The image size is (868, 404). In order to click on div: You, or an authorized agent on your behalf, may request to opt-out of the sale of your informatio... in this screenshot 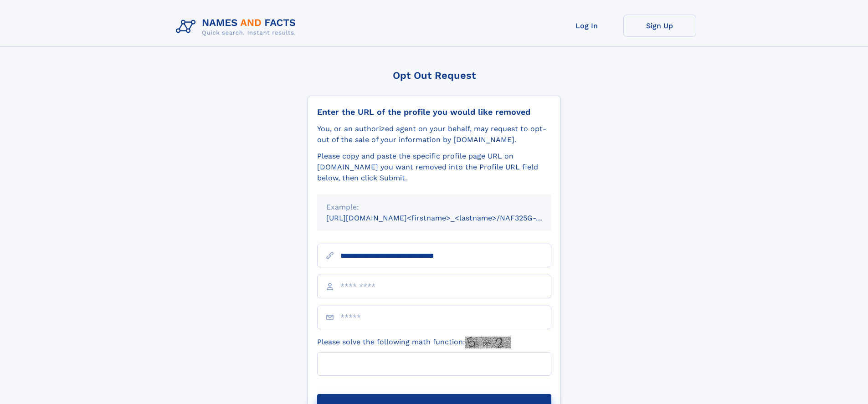, I will do `click(434, 135)`.